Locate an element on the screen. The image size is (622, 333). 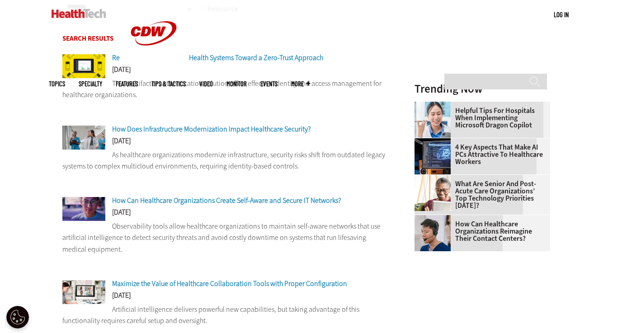
span: More is located at coordinates (301, 84).